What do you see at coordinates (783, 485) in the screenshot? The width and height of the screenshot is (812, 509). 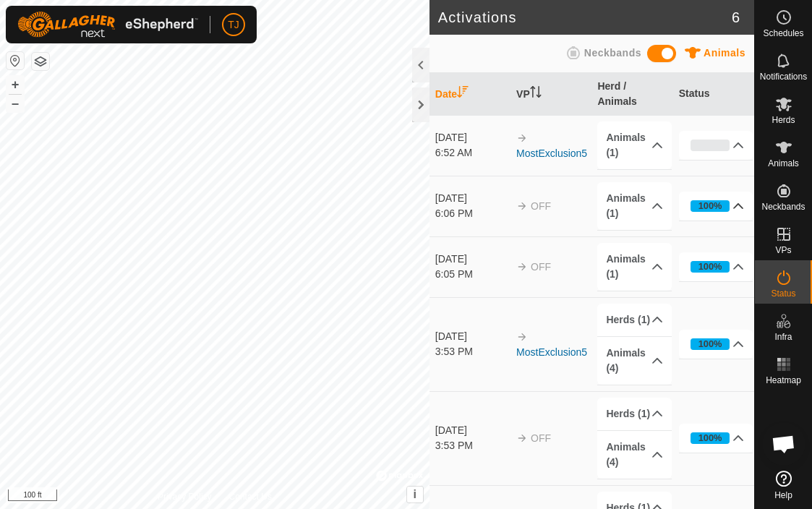 I see `a: Help` at bounding box center [783, 485].